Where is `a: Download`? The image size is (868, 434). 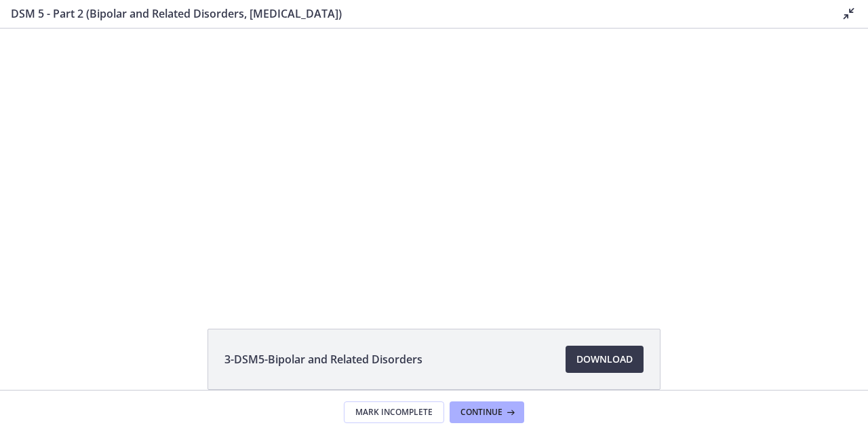 a: Download is located at coordinates (605, 359).